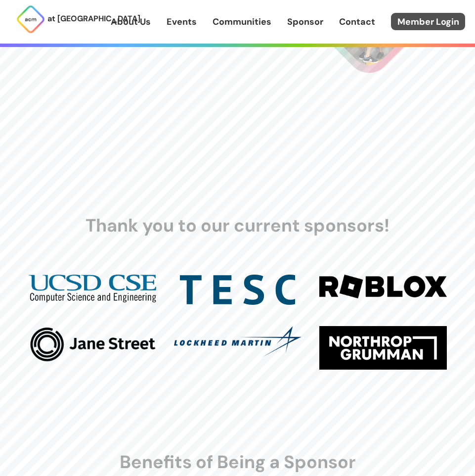 Image resolution: width=475 pixels, height=476 pixels. What do you see at coordinates (242, 22) in the screenshot?
I see `a: Communities` at bounding box center [242, 22].